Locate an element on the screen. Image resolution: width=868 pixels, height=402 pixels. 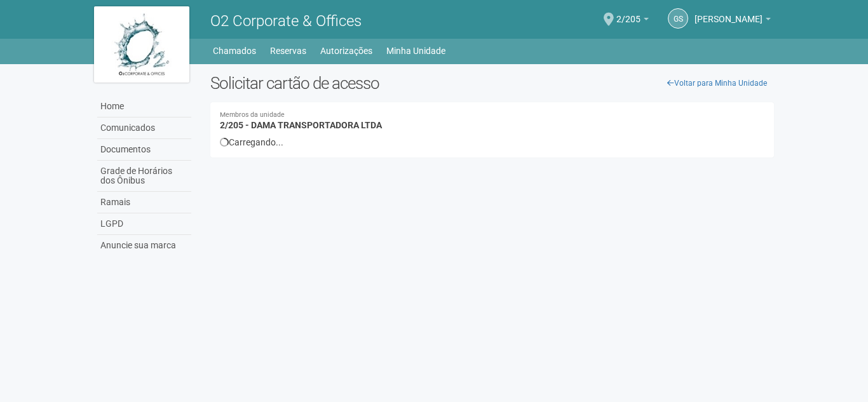
span: 2/205 is located at coordinates (628, 13).